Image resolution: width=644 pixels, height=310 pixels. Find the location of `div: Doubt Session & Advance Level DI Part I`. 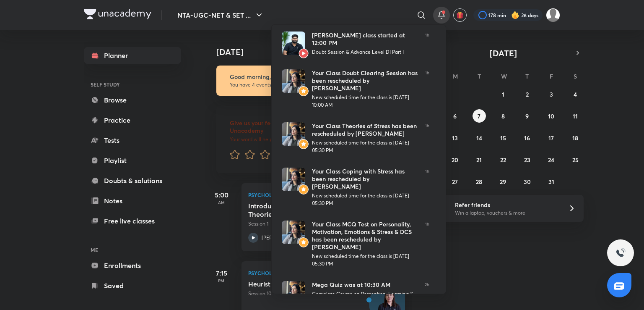

div: Doubt Session & Advance Level DI Part I is located at coordinates (365, 52).